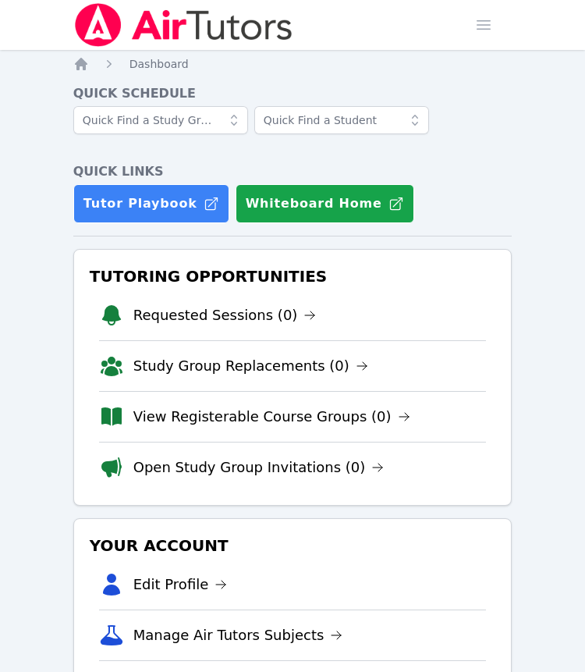 This screenshot has width=585, height=672. Describe the element at coordinates (251, 366) in the screenshot. I see `a: Study Group Replacements (0)` at that location.